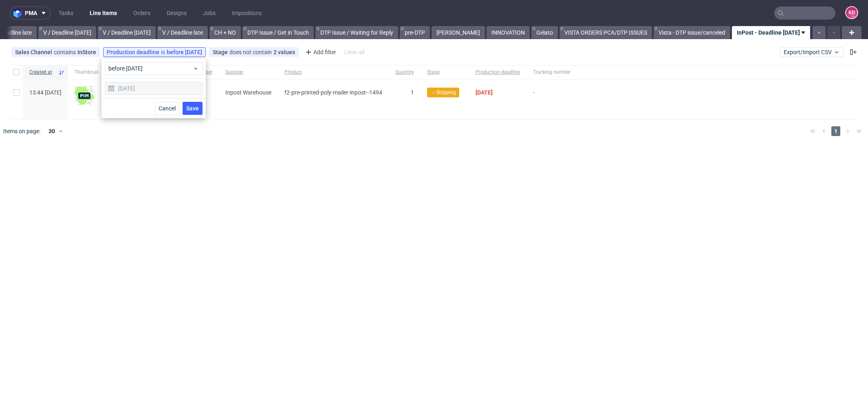 The image size is (868, 411). What do you see at coordinates (692, 32) in the screenshot?
I see `a: Vista - DTP issue/canceled` at bounding box center [692, 32].